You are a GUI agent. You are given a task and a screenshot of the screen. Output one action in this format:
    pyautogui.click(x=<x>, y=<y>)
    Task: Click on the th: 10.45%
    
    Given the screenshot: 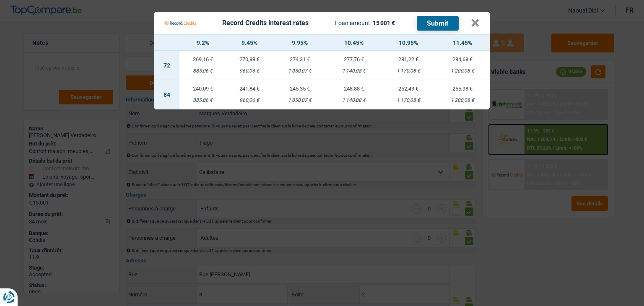 What is the action you would take?
    pyautogui.click(x=354, y=43)
    